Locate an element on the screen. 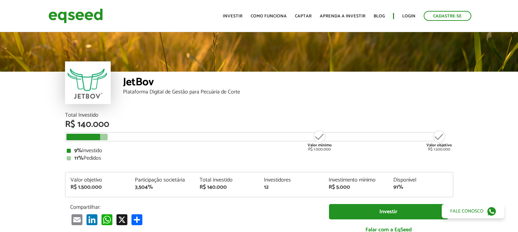  strong: Valor mínimo is located at coordinates (320, 145).